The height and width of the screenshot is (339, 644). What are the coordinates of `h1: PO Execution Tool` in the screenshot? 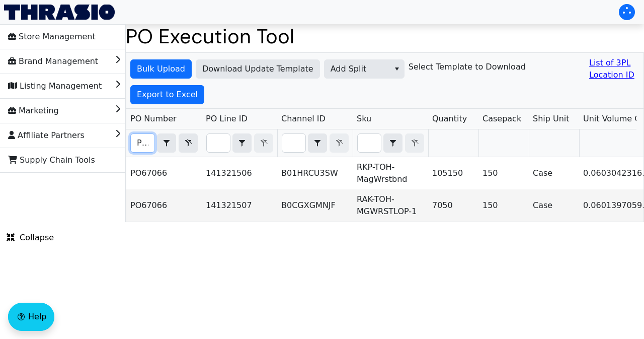 It's located at (385, 36).